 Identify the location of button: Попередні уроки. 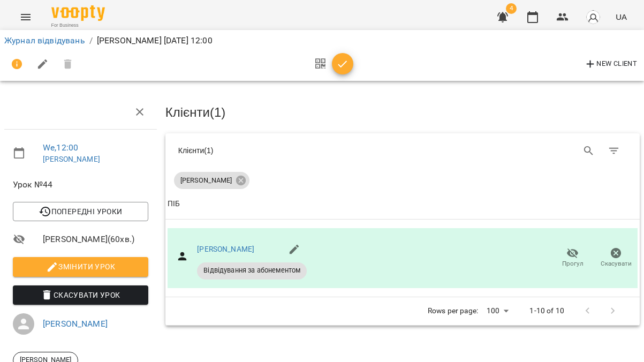
(80, 212).